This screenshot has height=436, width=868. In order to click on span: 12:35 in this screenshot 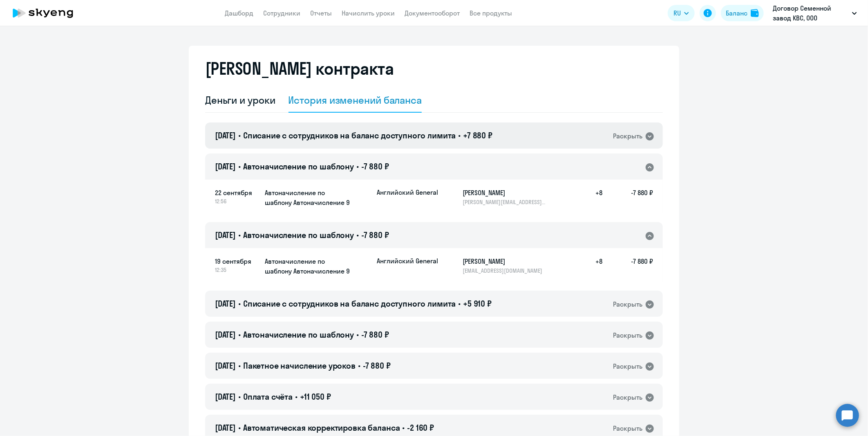, I will do `click(237, 270)`.